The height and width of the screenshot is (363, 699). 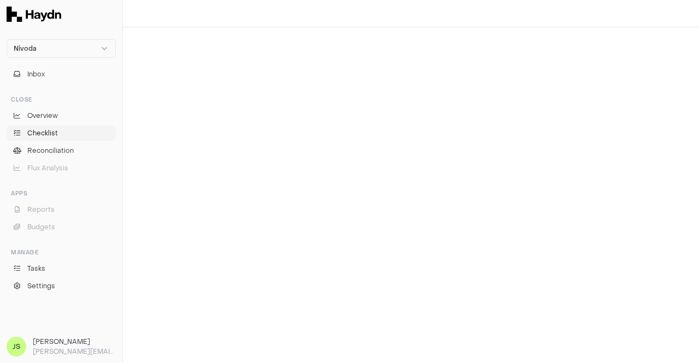 I want to click on span: JS, so click(x=16, y=347).